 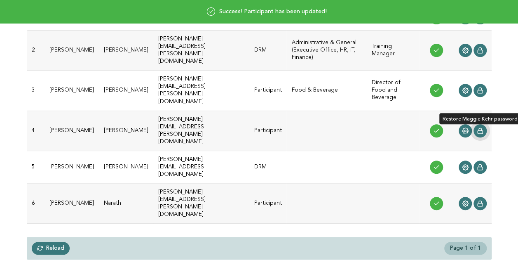 I want to click on td: Food & Beverage, so click(x=326, y=90).